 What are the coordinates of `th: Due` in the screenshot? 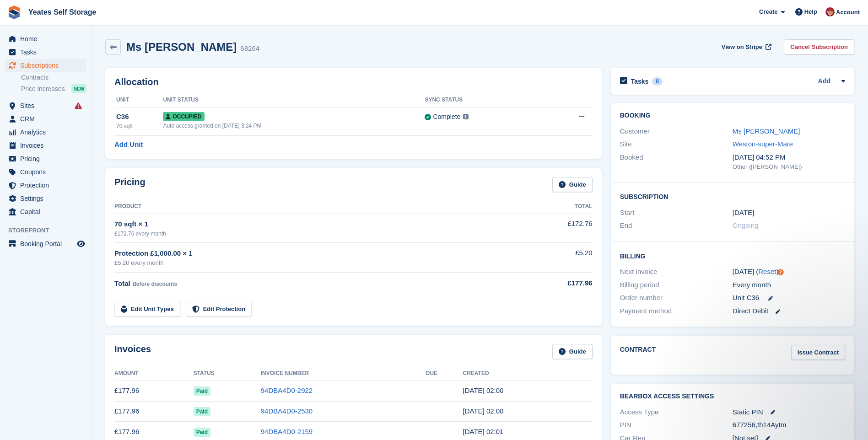 It's located at (445, 374).